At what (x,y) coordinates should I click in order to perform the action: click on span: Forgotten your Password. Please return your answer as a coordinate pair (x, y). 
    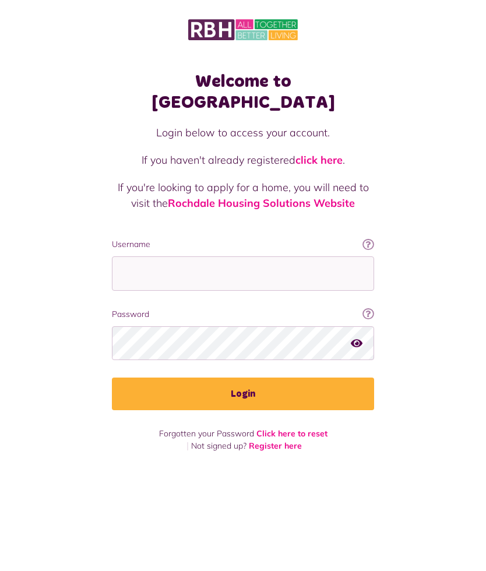
    Looking at the image, I should click on (206, 433).